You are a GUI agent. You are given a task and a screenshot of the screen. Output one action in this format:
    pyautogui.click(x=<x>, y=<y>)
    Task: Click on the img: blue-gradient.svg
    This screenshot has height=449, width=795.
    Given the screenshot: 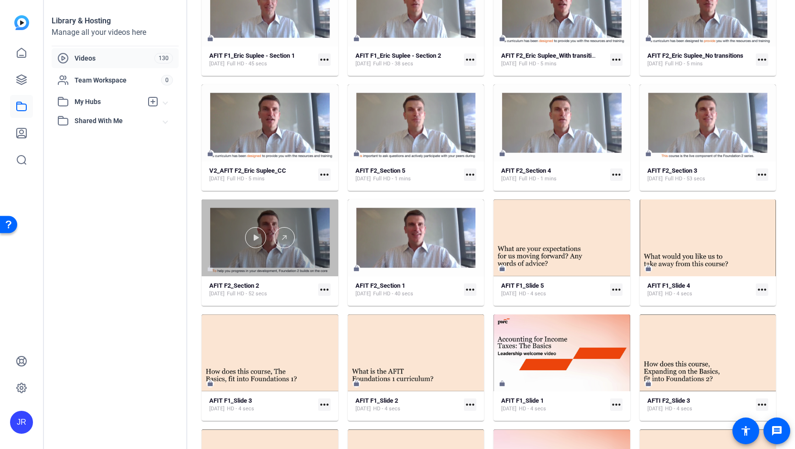 What is the action you would take?
    pyautogui.click(x=21, y=22)
    